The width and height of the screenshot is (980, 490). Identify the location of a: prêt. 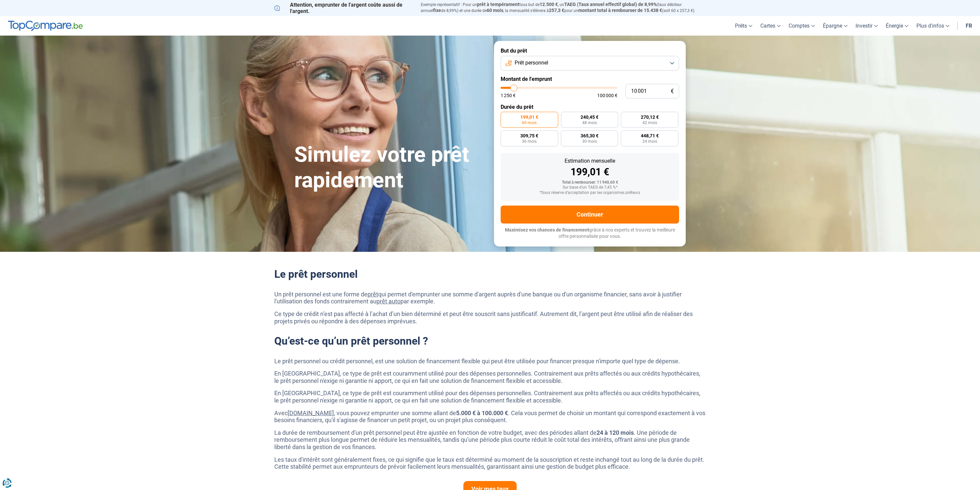
(373, 294).